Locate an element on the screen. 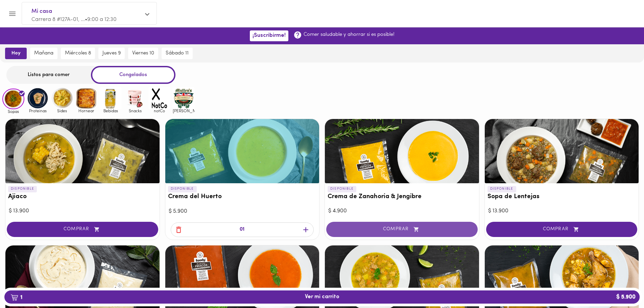  span: Sopas is located at coordinates (13, 111).